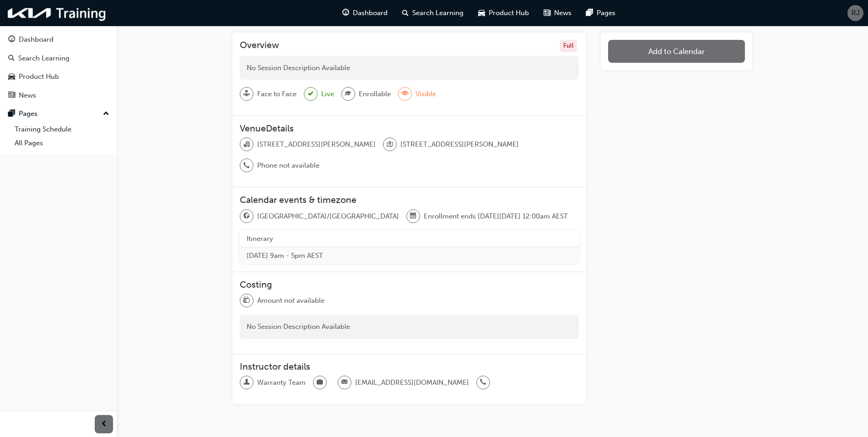  What do you see at coordinates (365, 13) in the screenshot?
I see `a: guage-iconDashboard` at bounding box center [365, 13].